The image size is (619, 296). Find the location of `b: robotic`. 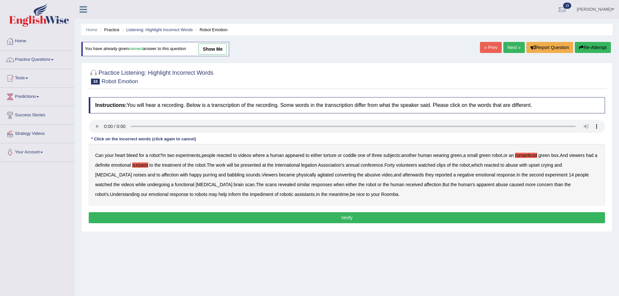

b: robotic is located at coordinates (287, 194).